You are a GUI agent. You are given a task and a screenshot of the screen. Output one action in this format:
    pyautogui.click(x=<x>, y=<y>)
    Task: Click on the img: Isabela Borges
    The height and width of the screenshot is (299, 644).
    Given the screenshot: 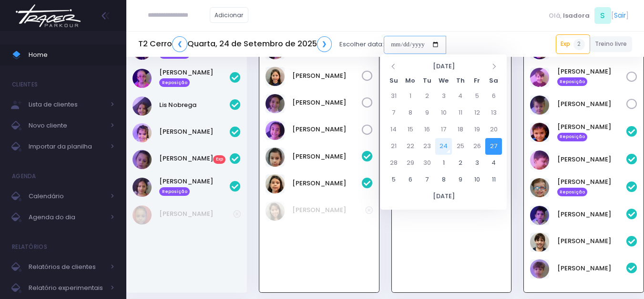 What is the action you would take?
    pyautogui.click(x=275, y=104)
    